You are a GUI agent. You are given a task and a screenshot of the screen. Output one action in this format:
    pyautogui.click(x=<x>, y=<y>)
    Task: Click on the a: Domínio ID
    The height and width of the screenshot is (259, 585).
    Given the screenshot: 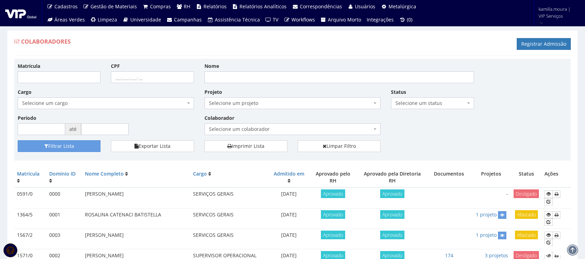 What is the action you would take?
    pyautogui.click(x=62, y=174)
    